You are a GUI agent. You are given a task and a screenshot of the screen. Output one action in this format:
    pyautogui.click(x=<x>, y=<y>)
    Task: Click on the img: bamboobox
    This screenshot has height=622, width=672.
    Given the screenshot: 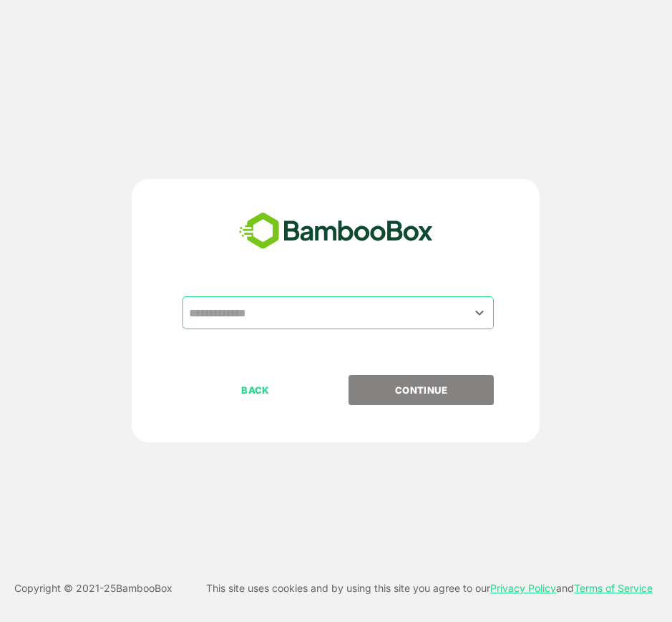 What is the action you would take?
    pyautogui.click(x=336, y=231)
    